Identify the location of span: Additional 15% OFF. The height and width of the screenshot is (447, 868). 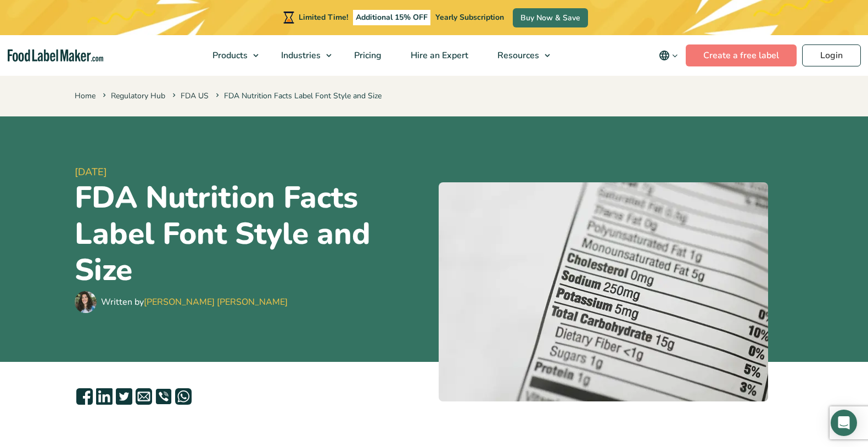
(391, 18).